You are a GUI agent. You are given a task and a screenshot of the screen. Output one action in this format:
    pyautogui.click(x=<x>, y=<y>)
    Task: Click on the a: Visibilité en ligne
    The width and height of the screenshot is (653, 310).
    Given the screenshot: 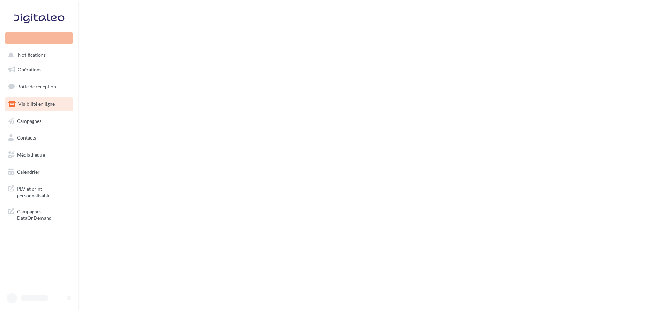 What is the action you would take?
    pyautogui.click(x=39, y=104)
    